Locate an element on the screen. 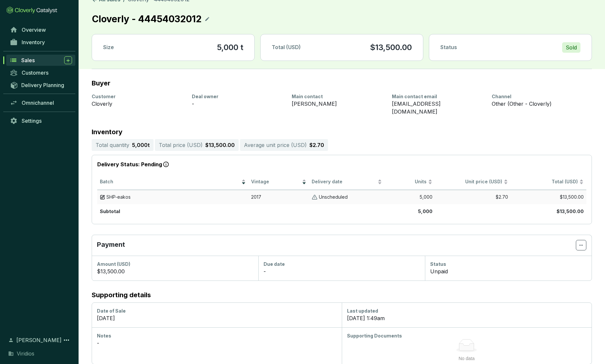  span: Overview is located at coordinates (34, 30).